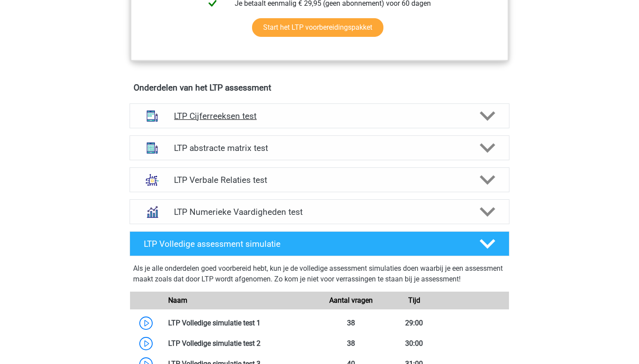  Describe the element at coordinates (414, 300) in the screenshot. I see `div: Tijd` at that location.